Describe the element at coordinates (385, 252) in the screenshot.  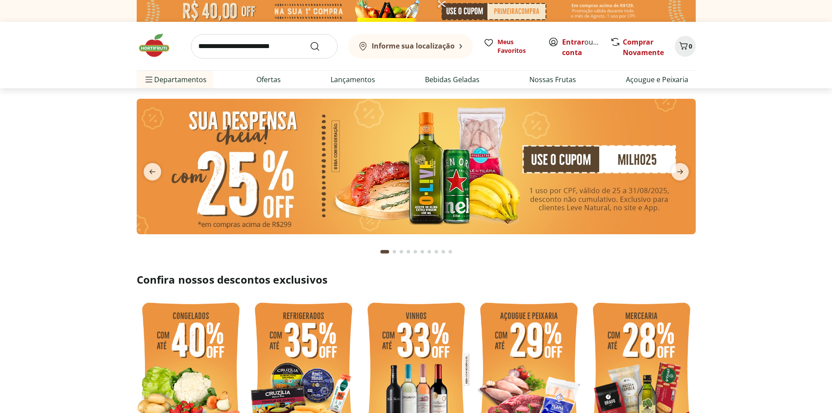
I see `button: Current page from fs-carousel` at that location.